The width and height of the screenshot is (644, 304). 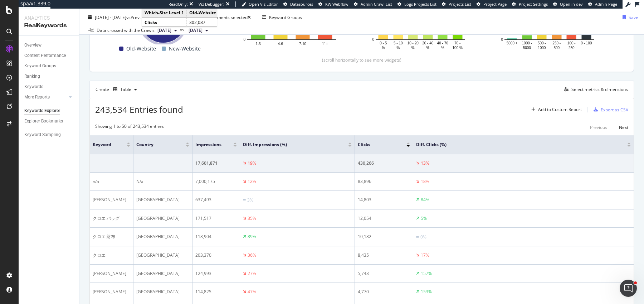 I want to click on div: Data crossed with the Crawls, so click(x=125, y=30).